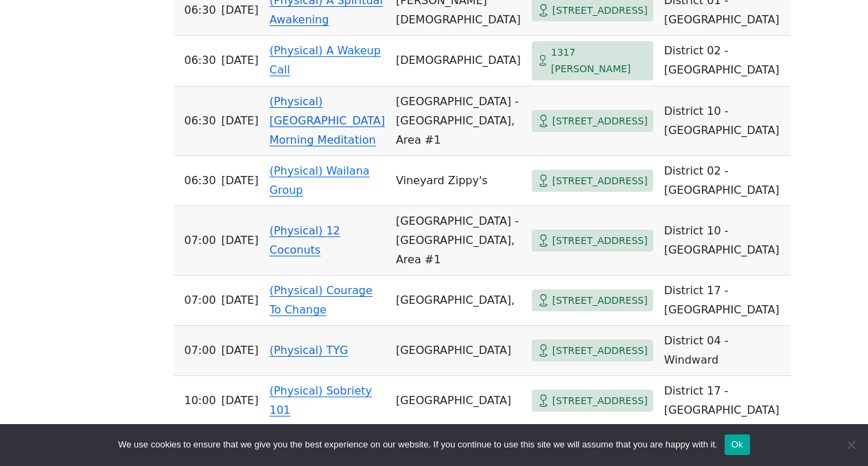  What do you see at coordinates (309, 350) in the screenshot?
I see `a: (Physical) TYG` at bounding box center [309, 350].